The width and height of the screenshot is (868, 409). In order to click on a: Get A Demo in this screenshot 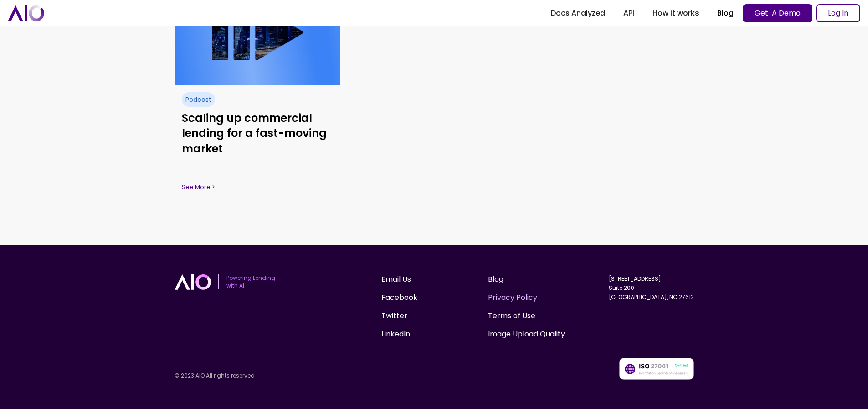, I will do `click(777, 13)`.